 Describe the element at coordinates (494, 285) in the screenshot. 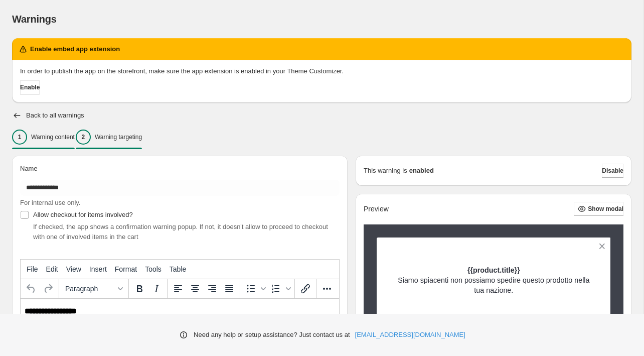

I see `p: Siamo spiacenti non possiamo spedire questo prodotto nella tua nazione.` at that location.